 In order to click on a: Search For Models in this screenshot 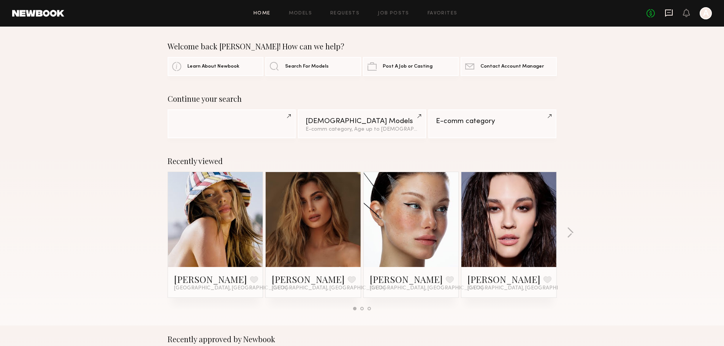, I will do `click(313, 66)`.